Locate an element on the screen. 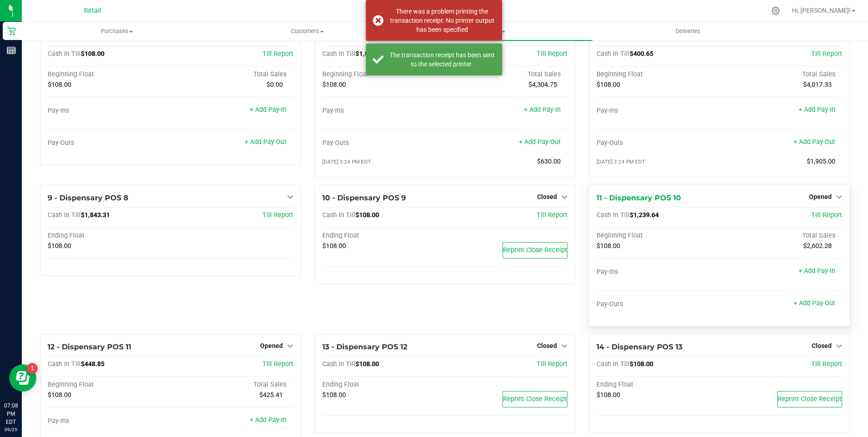 This screenshot has width=868, height=437. span: 13 - Dispensary POS 12 is located at coordinates (364, 346).